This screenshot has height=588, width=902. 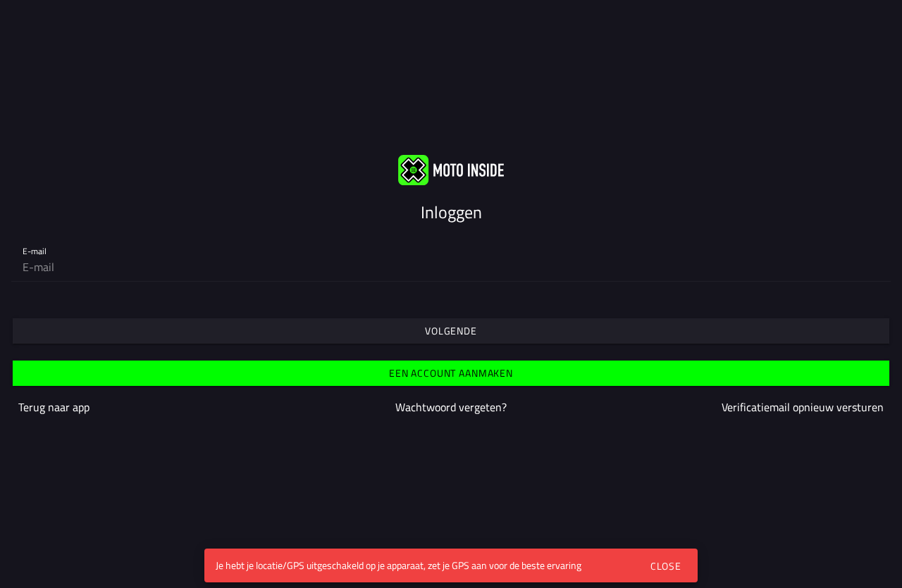 What do you see at coordinates (451, 267) in the screenshot?
I see `input: E-mail` at bounding box center [451, 267].